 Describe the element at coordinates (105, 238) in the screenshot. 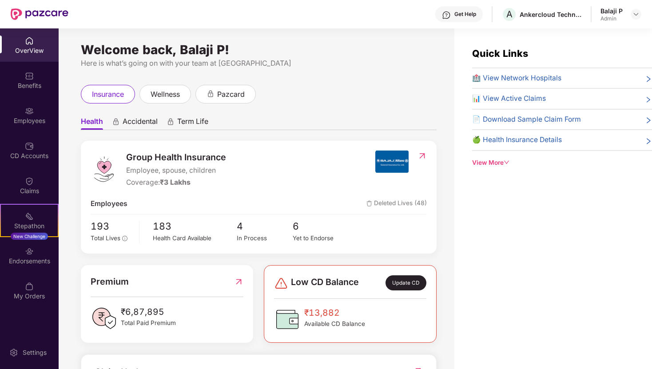

I see `span: Total Lives` at that location.